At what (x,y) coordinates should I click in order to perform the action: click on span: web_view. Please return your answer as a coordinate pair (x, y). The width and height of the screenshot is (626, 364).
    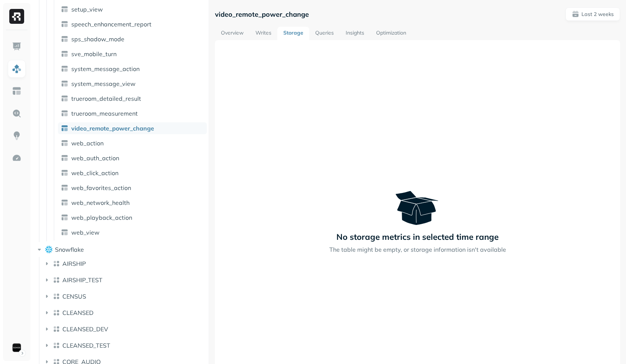
    Looking at the image, I should click on (86, 232).